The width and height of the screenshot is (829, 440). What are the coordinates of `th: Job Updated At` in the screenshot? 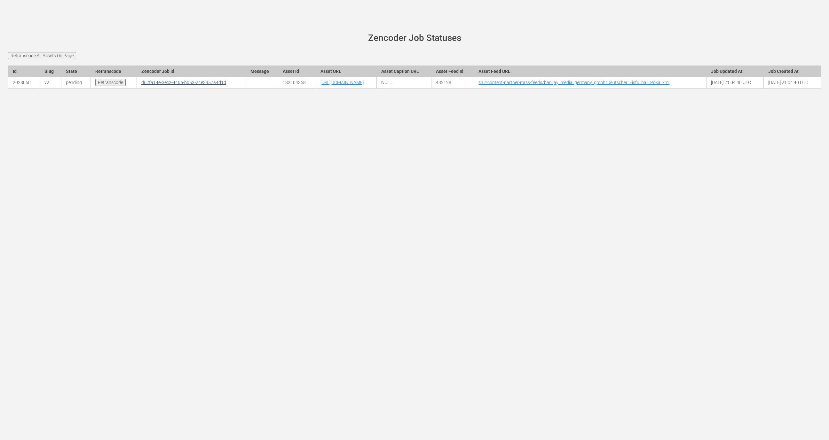 It's located at (735, 71).